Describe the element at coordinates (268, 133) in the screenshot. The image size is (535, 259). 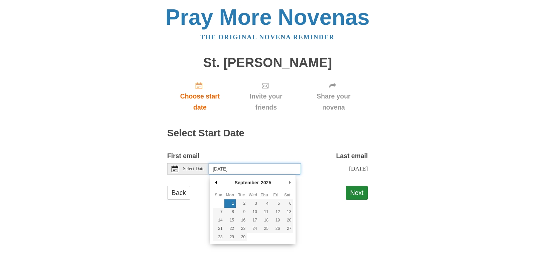
I see `h2: Select Start Date` at that location.